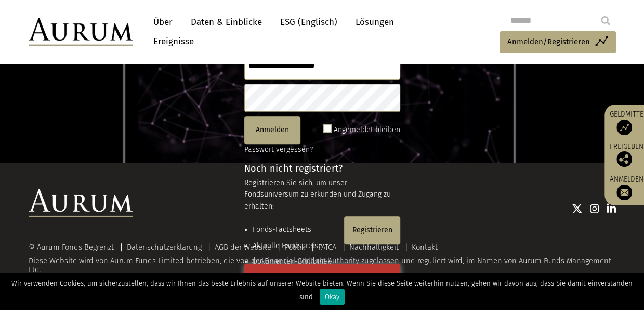 This screenshot has height=310, width=644. I want to click on img: Aurum-Logo, so click(81, 203).